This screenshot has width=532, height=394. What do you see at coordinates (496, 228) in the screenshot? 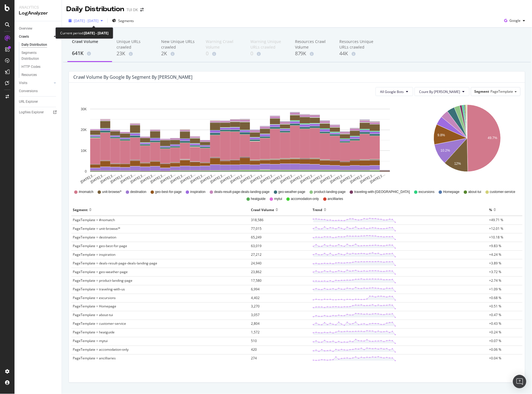
I see `span: +12.01 %` at bounding box center [496, 228].